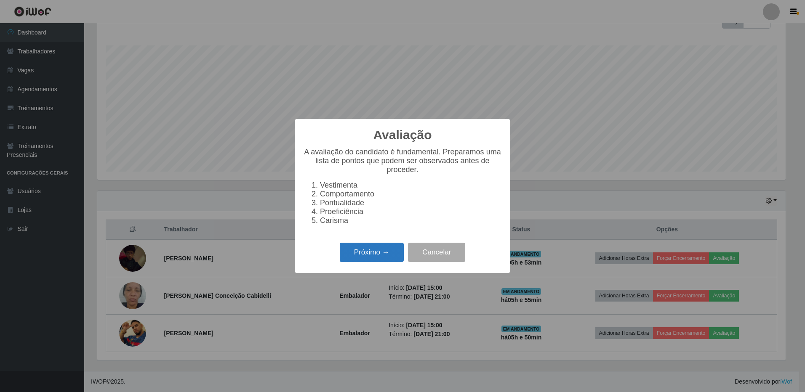 This screenshot has width=805, height=392. Describe the element at coordinates (411, 203) in the screenshot. I see `li: Pontualidade` at that location.